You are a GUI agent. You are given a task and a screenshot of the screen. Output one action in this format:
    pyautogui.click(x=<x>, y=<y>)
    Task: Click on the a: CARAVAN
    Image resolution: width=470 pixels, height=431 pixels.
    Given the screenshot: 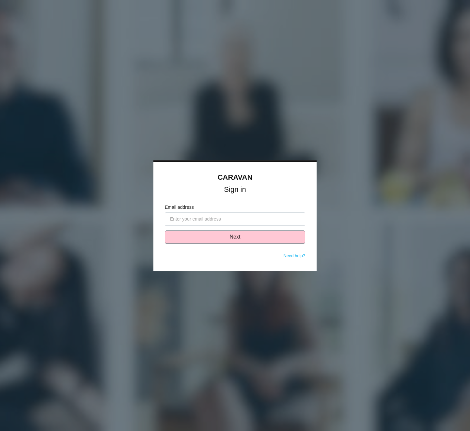 What is the action you would take?
    pyautogui.click(x=235, y=177)
    